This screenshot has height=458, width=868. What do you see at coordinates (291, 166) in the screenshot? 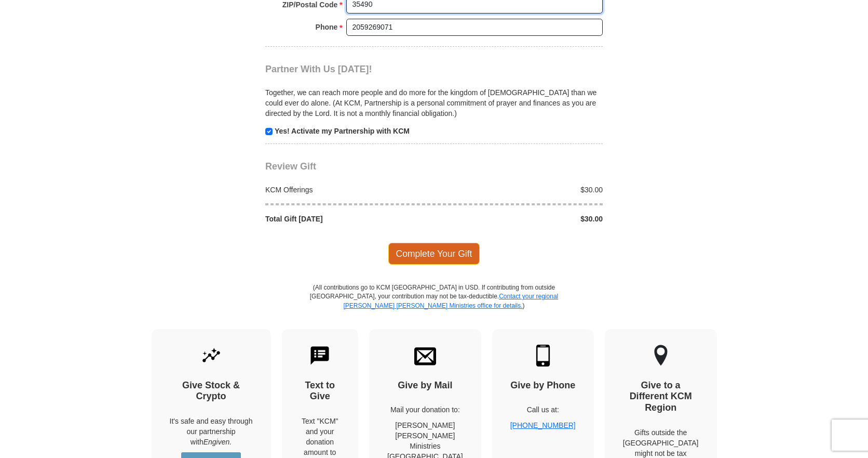
I see `span: Review Gift` at bounding box center [291, 166].